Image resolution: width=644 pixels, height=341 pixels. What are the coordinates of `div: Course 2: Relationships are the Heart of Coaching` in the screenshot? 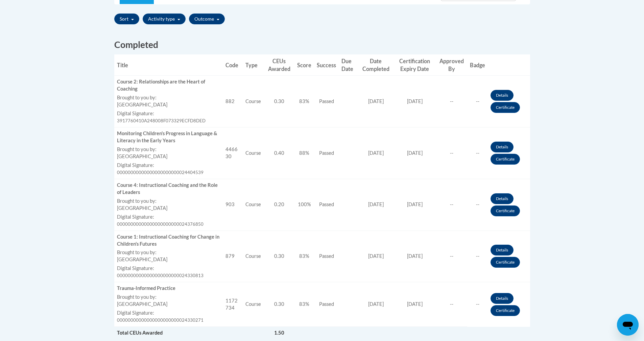 It's located at (169, 86).